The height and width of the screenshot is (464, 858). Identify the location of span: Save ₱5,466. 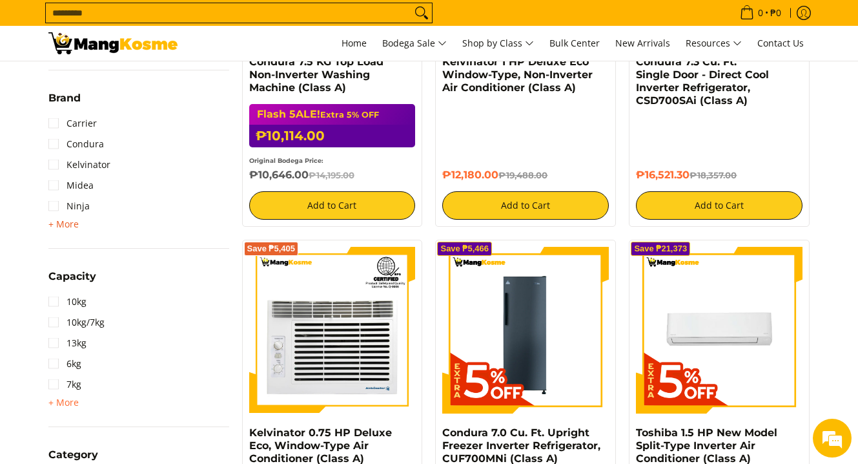
(464, 249).